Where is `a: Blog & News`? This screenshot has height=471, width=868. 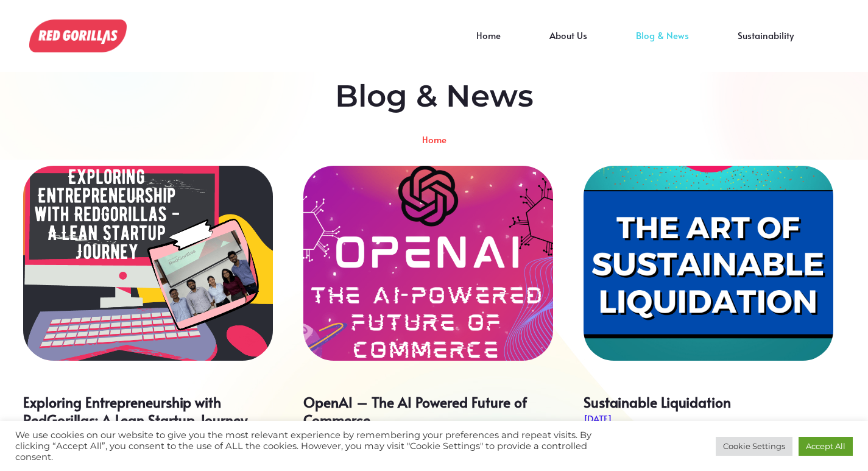
a: Blog & News is located at coordinates (662, 45).